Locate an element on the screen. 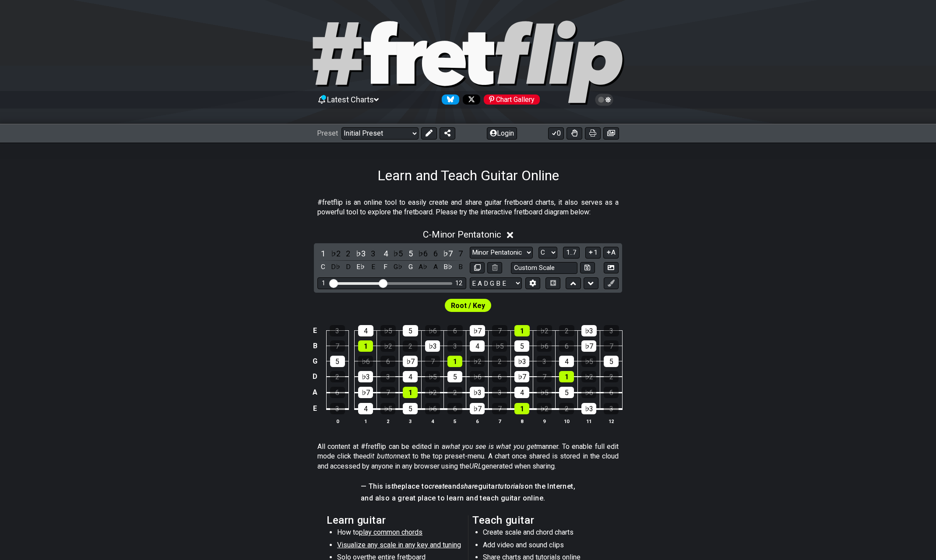 The height and width of the screenshot is (560, 936). h4: — This is place to and guitar on the Internet, is located at coordinates (468, 487).